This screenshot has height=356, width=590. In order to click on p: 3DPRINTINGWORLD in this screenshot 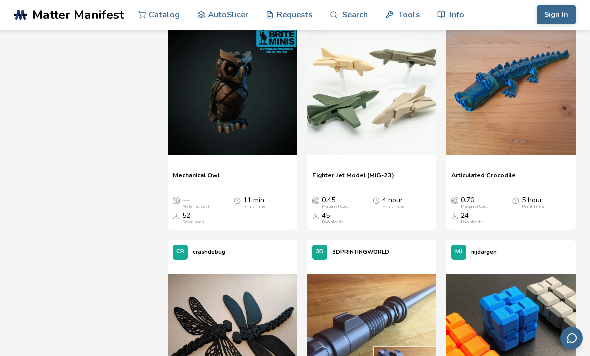, I will do `click(361, 252)`.